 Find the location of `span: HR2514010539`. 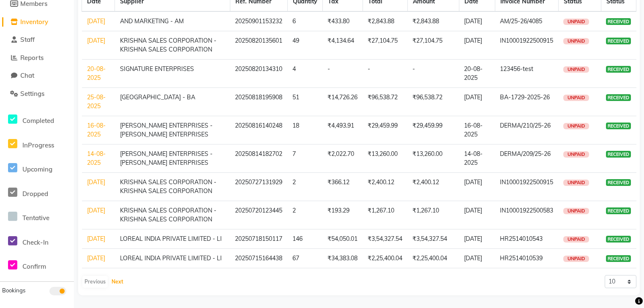

span: HR2514010539 is located at coordinates (521, 258).